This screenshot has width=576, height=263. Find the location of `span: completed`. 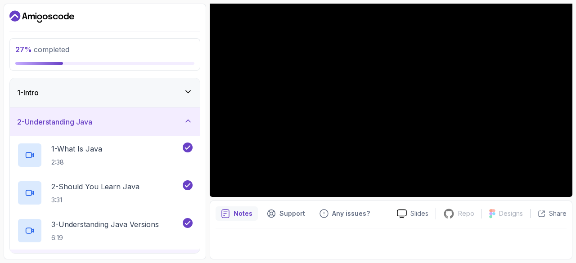

span: completed is located at coordinates (42, 50).